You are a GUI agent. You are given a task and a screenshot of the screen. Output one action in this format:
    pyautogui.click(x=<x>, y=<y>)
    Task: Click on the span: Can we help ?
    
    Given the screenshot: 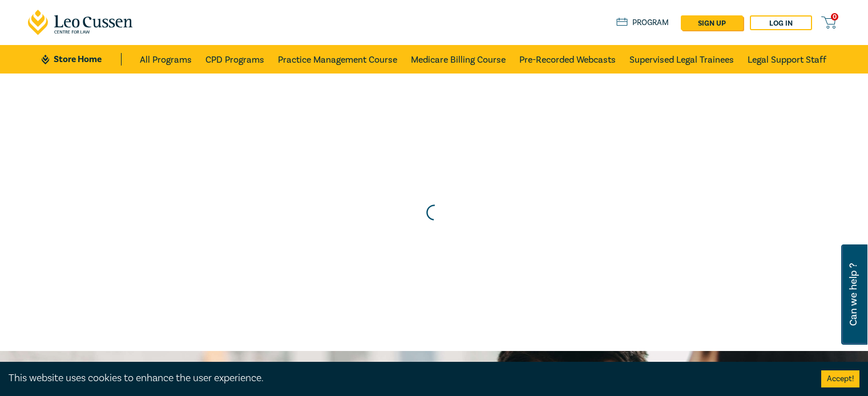 What is the action you would take?
    pyautogui.click(x=853, y=294)
    